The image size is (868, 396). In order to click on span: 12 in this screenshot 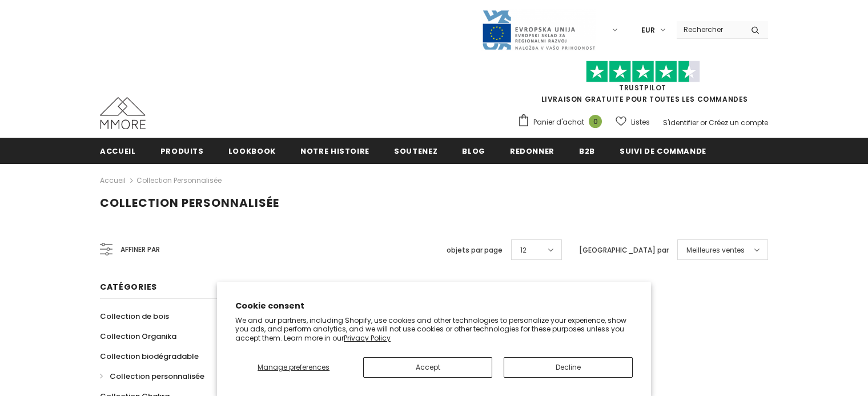, I will do `click(523, 250)`.